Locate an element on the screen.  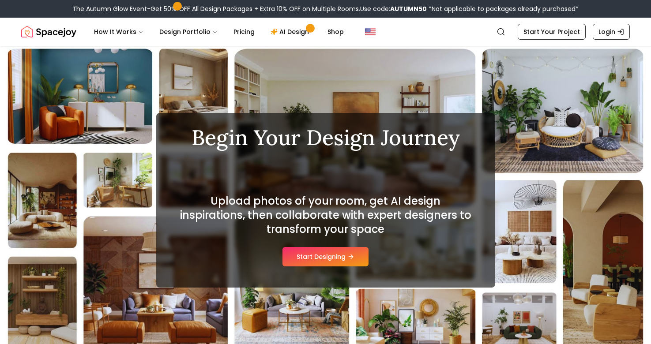
button: Design Portfolio is located at coordinates (188, 32).